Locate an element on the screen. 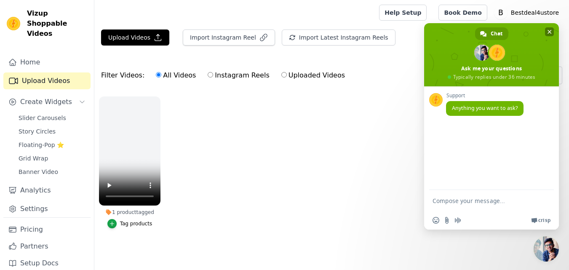 The image size is (569, 270). label: Instagram Reels is located at coordinates (239, 75).